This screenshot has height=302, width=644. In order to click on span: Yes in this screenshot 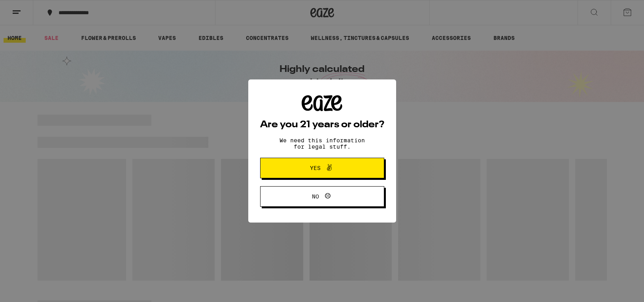, I will do `click(315, 168)`.